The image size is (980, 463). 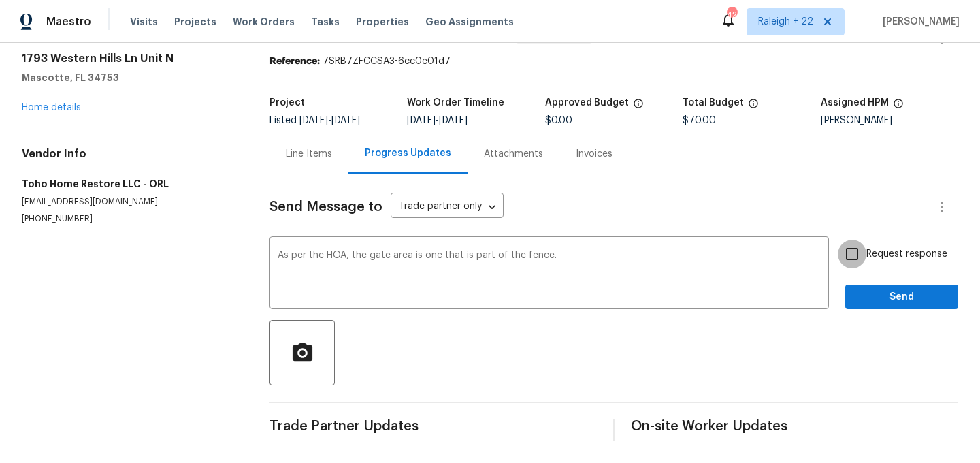 What do you see at coordinates (295, 61) in the screenshot?
I see `b: Reference:` at bounding box center [295, 61].